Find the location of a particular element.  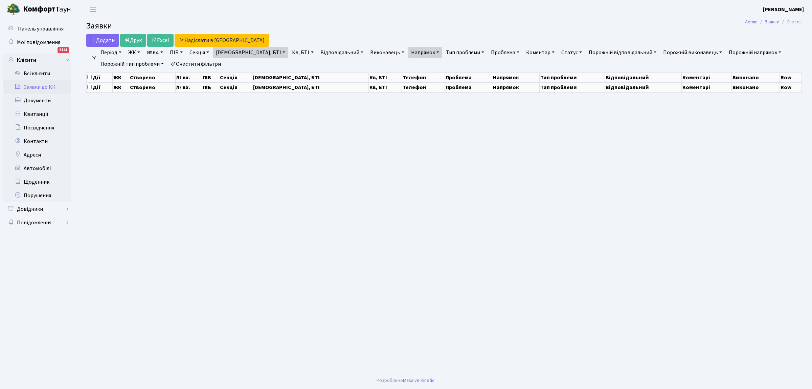

a: Massive Kinetic is located at coordinates (419, 380).